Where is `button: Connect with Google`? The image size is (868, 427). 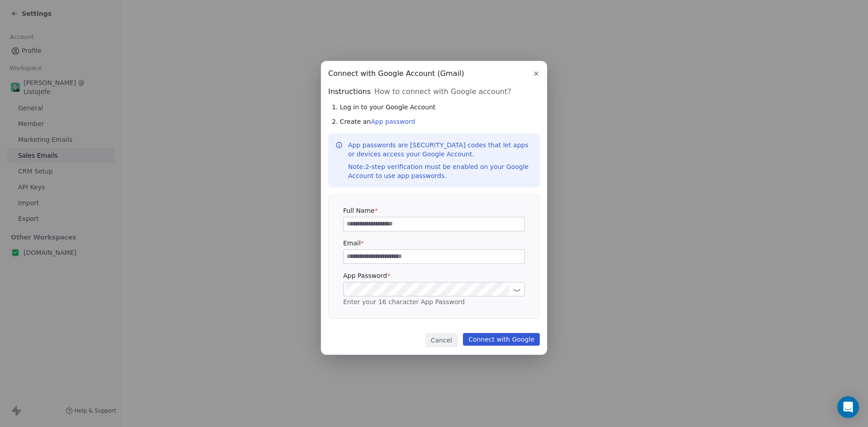
button: Connect with Google is located at coordinates (502, 340).